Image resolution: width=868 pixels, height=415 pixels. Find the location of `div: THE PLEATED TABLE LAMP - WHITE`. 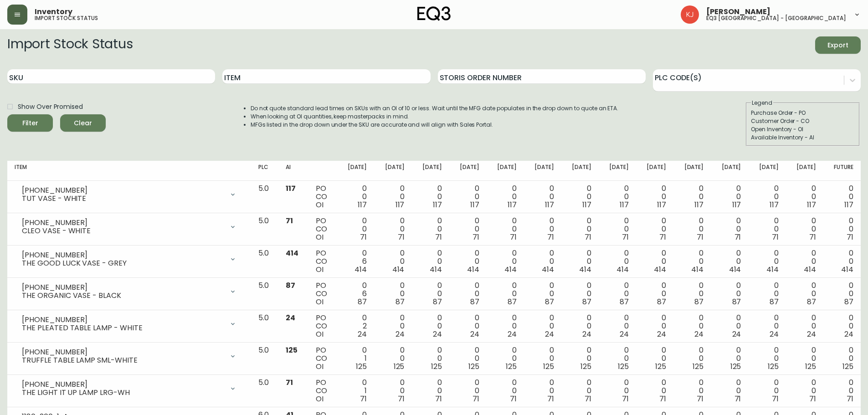

div: THE PLEATED TABLE LAMP - WHITE is located at coordinates (123, 328).